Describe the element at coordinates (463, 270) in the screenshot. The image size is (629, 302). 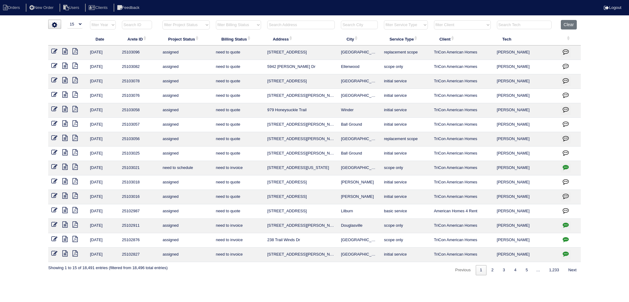
I see `a: Previous` at that location.